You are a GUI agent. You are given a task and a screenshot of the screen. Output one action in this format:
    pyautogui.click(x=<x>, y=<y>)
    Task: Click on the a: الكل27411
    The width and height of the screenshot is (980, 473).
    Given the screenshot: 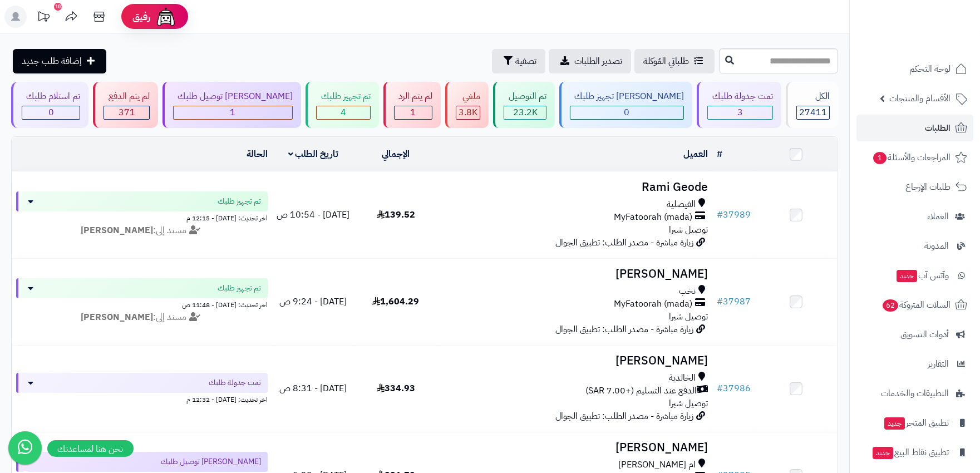 What is the action you would take?
    pyautogui.click(x=812, y=104)
    